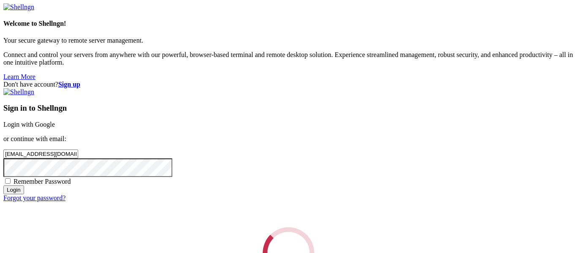  What do you see at coordinates (14, 190) in the screenshot?
I see `input: Login` at bounding box center [14, 190].